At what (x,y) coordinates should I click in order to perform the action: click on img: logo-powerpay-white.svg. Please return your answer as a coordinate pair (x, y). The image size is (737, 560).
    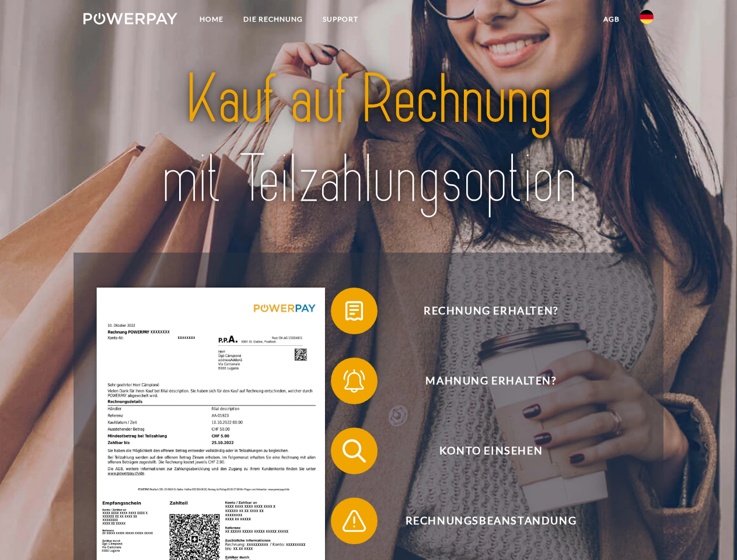
    Looking at the image, I should click on (130, 19).